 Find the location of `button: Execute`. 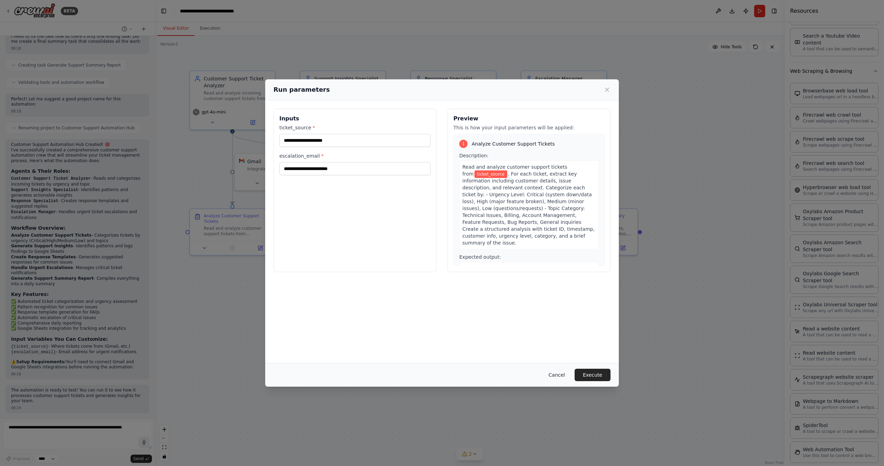

button: Execute is located at coordinates (592, 375).